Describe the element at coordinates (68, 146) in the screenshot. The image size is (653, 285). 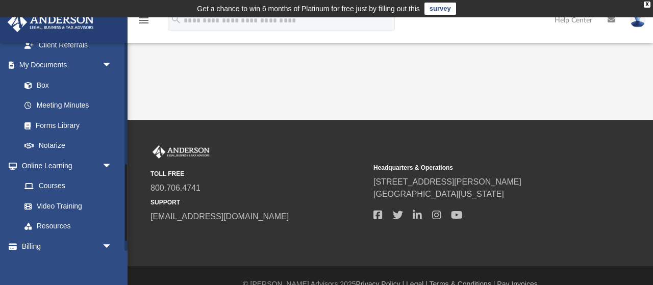
I see `a: Notarize` at that location.